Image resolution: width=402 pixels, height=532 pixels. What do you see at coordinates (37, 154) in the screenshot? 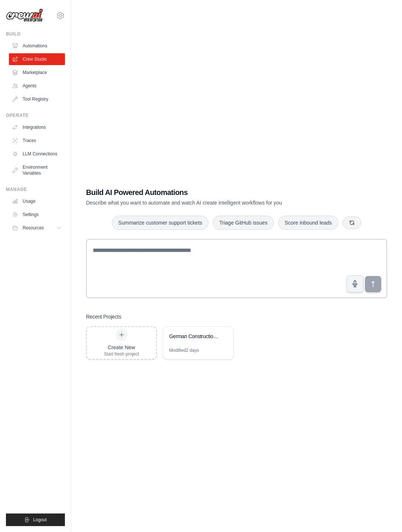
I see `a: LLM Connections` at bounding box center [37, 154].